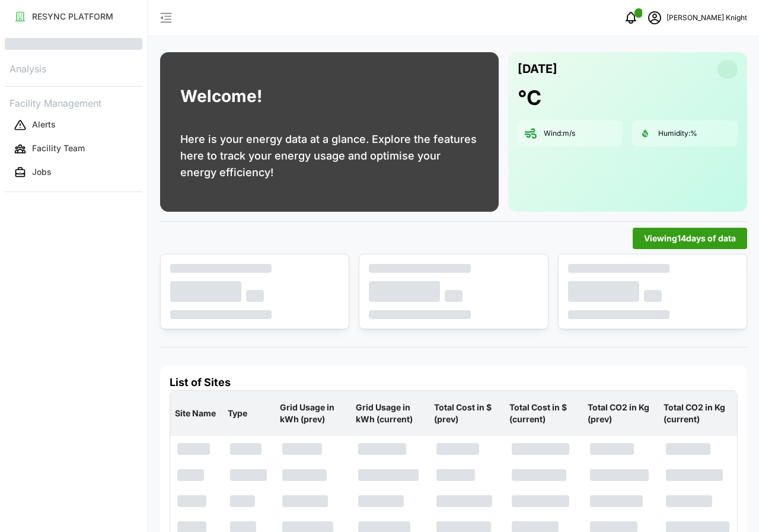  What do you see at coordinates (196, 414) in the screenshot?
I see `p: Site Name` at bounding box center [196, 414].